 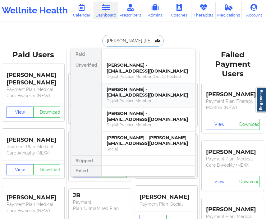 What do you see at coordinates (233, 64) in the screenshot?
I see `div: Failed Payment Users` at bounding box center [233, 64].